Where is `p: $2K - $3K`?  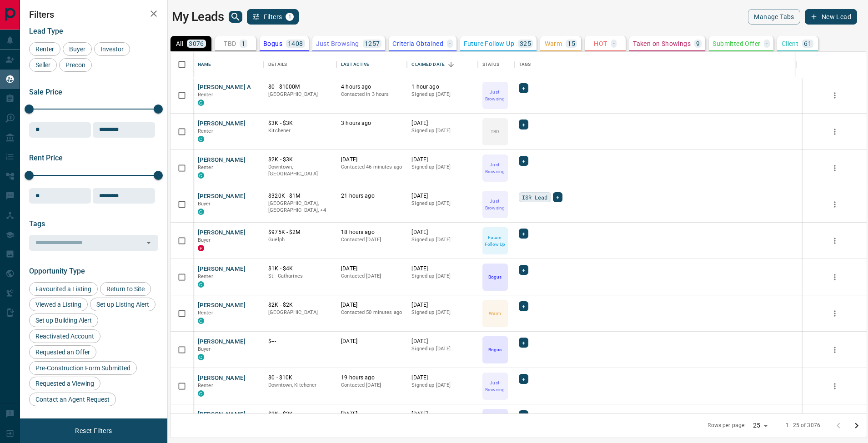 p: $2K - $3K is located at coordinates (300, 160).